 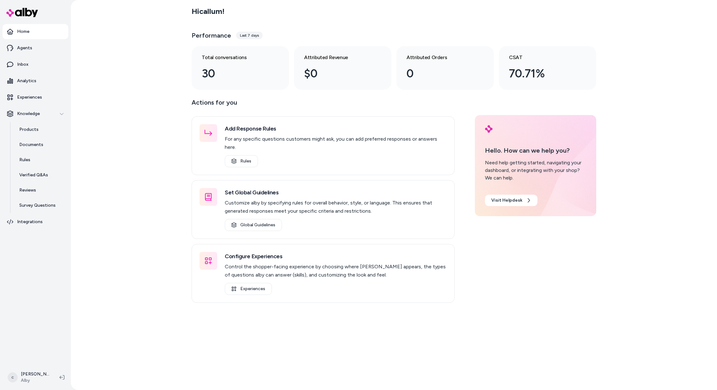 What do you see at coordinates (445, 68) in the screenshot?
I see `a: Attributed Orders 0` at bounding box center [445, 68].